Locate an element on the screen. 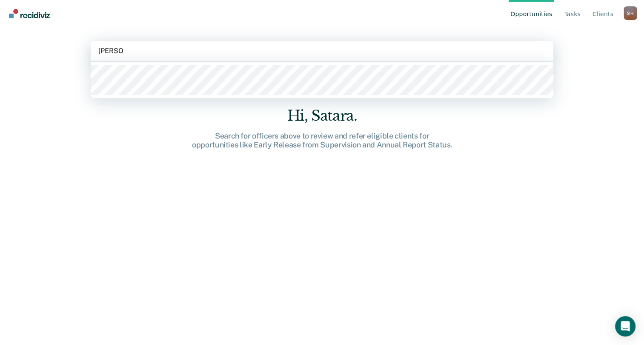 This screenshot has width=644, height=345. button: Profile dropdown button is located at coordinates (630, 13).